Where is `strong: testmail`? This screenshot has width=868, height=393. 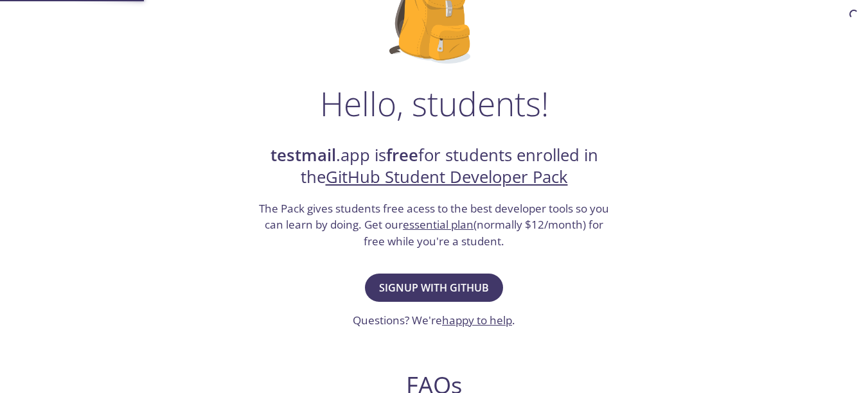
strong: testmail is located at coordinates (303, 155).